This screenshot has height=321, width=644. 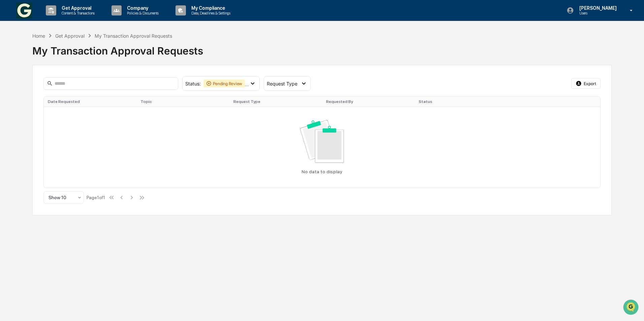 I want to click on img: logo, so click(x=24, y=10).